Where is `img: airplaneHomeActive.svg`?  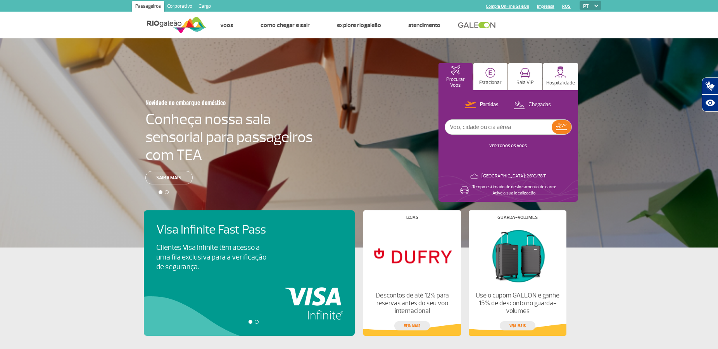
img: airplaneHomeActive.svg is located at coordinates (455, 70).